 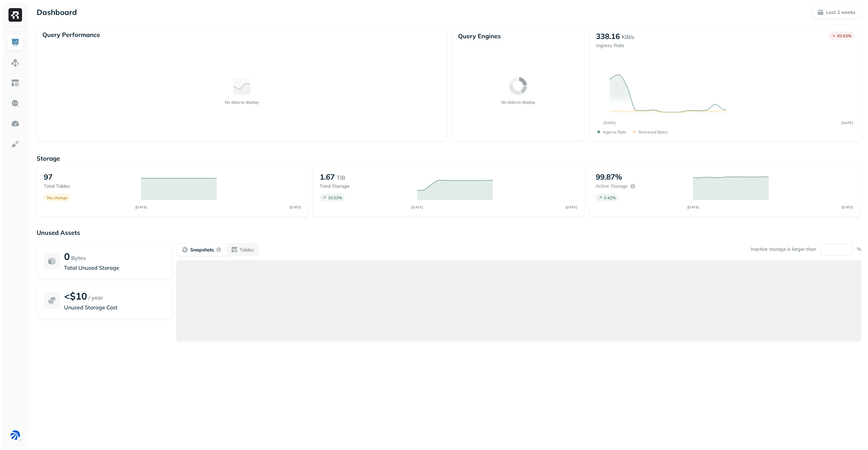 What do you see at coordinates (365, 186) in the screenshot?
I see `p: Total storage` at bounding box center [365, 186].